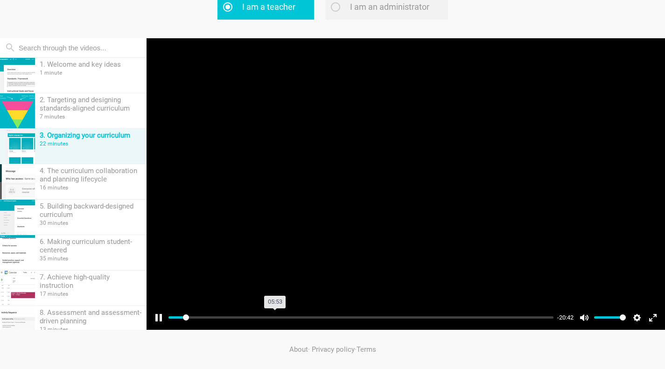 The height and width of the screenshot is (369, 665). Describe the element at coordinates (361, 317) in the screenshot. I see `input: Seek` at that location.